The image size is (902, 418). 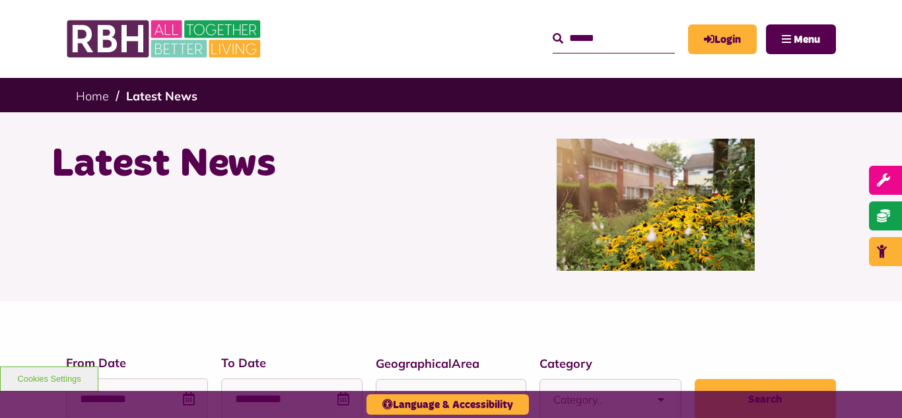 What do you see at coordinates (451, 363) in the screenshot?
I see `label: GeographicalArea` at bounding box center [451, 363].